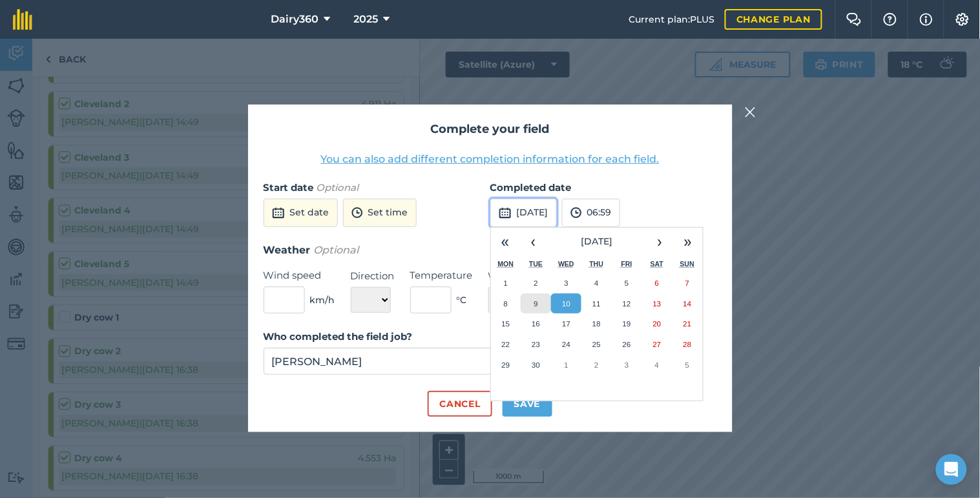 This screenshot has width=980, height=498. What do you see at coordinates (626, 264) in the screenshot?
I see `abbr: Friday` at bounding box center [626, 264].